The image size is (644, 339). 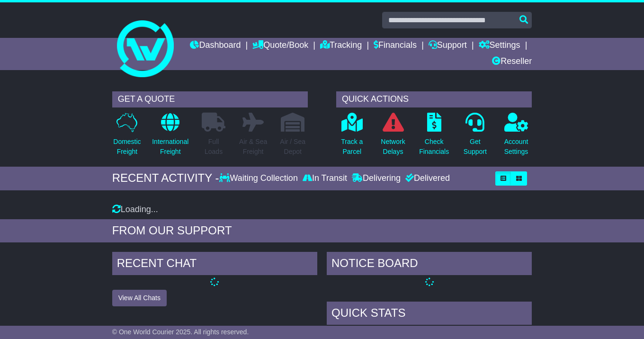 I want to click on a: CheckFinancials, so click(x=434, y=137).